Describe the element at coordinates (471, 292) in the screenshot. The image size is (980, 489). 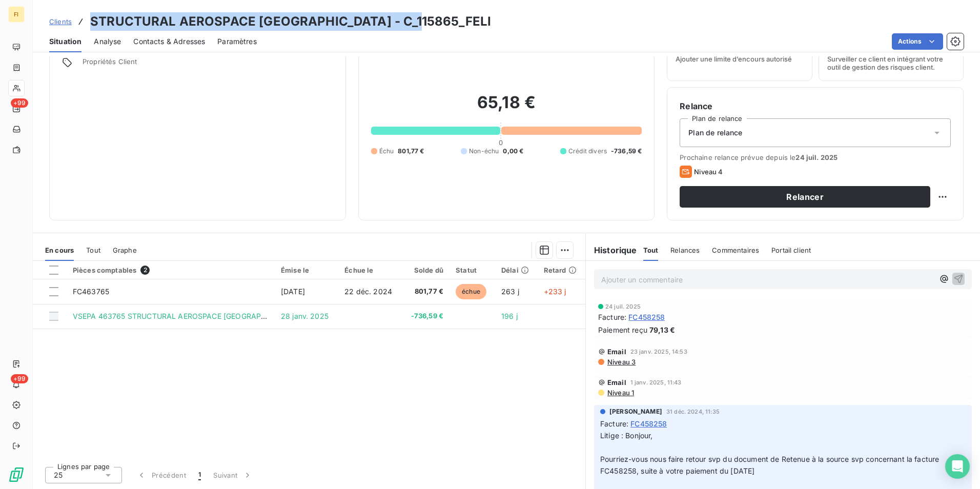
I see `span: échue` at that location.